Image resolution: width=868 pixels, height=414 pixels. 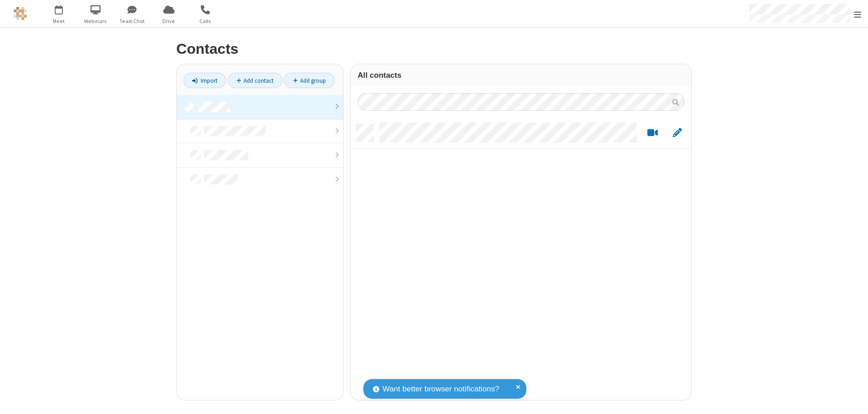 I want to click on h2: Contacts, so click(x=434, y=48).